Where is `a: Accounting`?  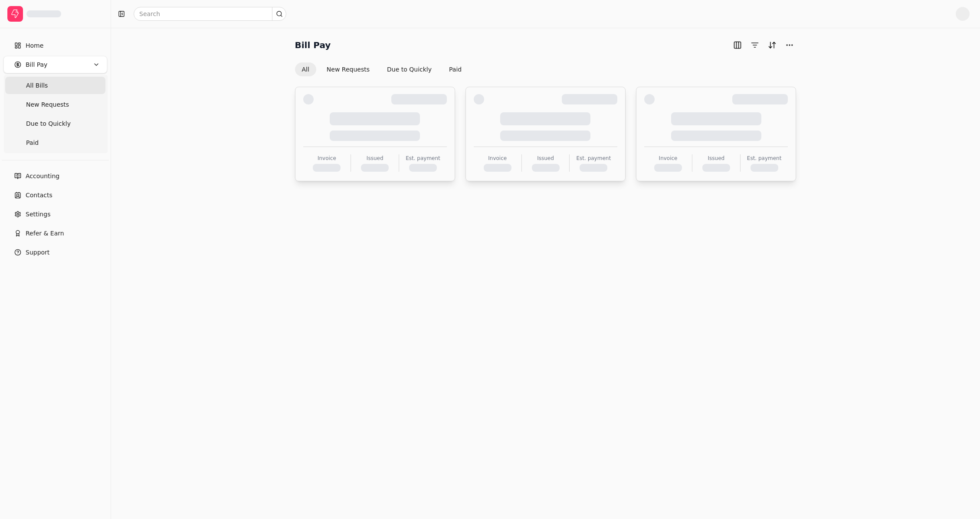 a: Accounting is located at coordinates (56, 176).